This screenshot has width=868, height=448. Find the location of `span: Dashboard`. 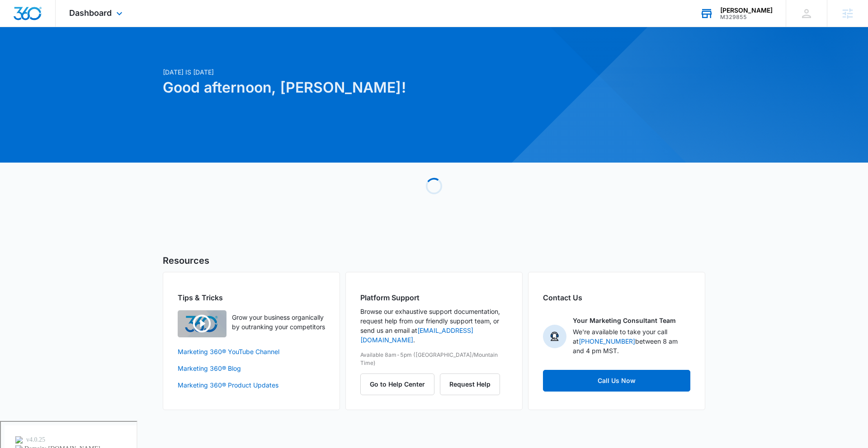

span: Dashboard is located at coordinates (91, 13).